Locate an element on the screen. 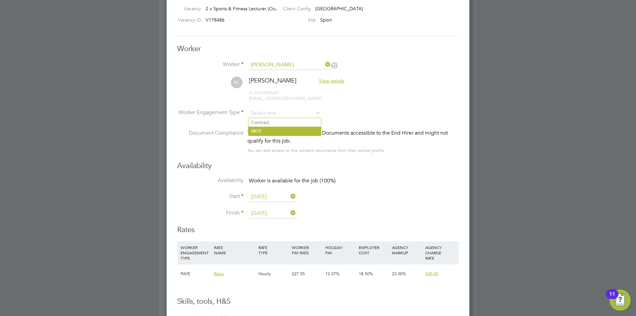 Image resolution: width=636 pixels, height=316 pixels. h3: Worker is located at coordinates (318, 49).